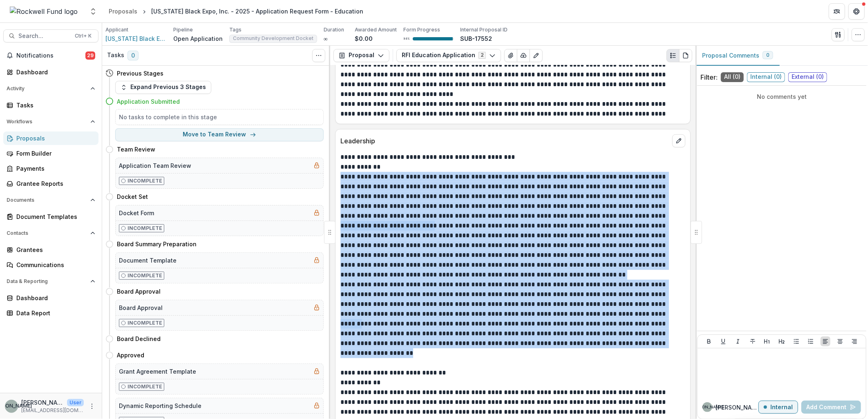 Image resolution: width=868 pixels, height=419 pixels. What do you see at coordinates (733, 78) in the screenshot?
I see `span: All ( 0 )` at bounding box center [733, 78].